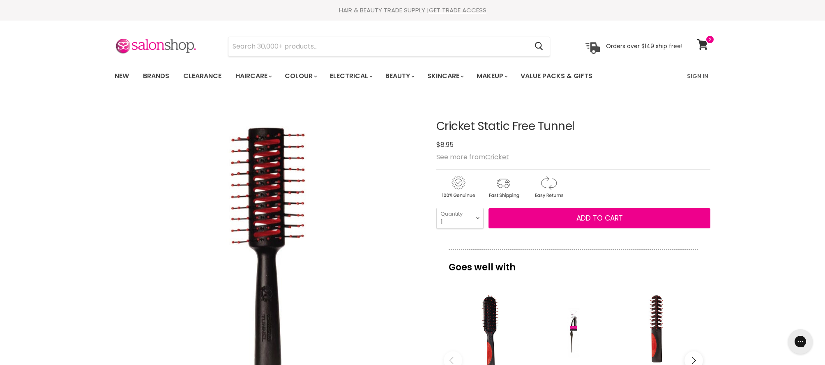 The image size is (825, 365). I want to click on ul: Main menu, so click(374, 76).